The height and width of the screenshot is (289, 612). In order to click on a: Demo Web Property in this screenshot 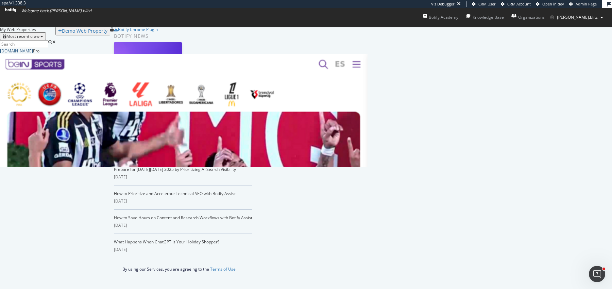, I will do `click(83, 31)`.